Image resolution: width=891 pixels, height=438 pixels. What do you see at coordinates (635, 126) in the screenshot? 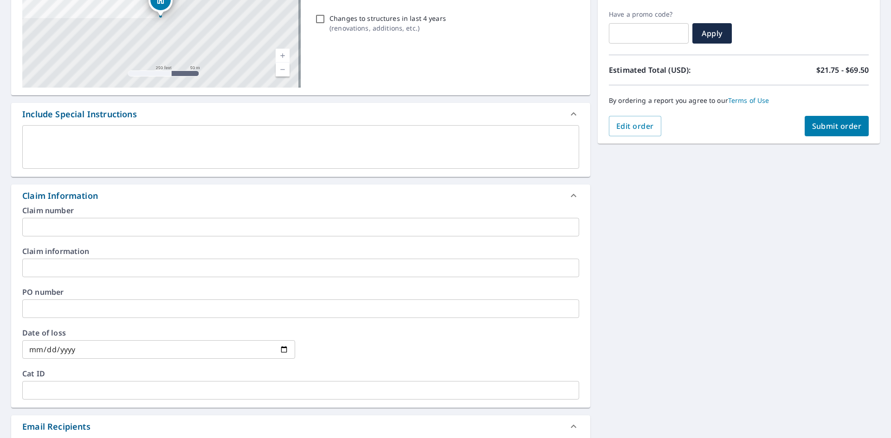
I see `span: Edit order` at bounding box center [635, 126].